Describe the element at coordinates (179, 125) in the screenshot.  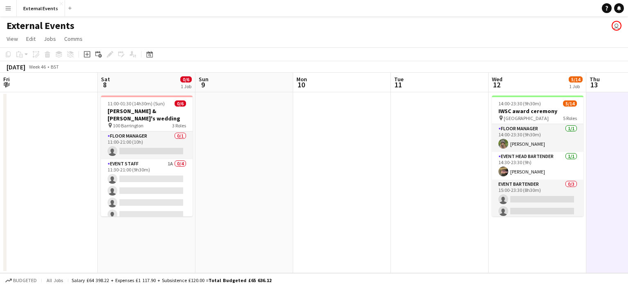
I see `span: 3 Roles` at that location.